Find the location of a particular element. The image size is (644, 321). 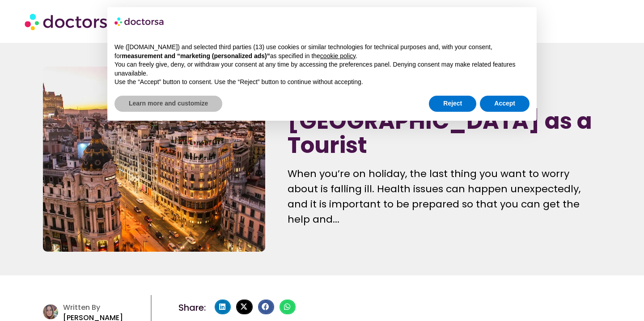

div: Share on linkedin is located at coordinates (223, 308).